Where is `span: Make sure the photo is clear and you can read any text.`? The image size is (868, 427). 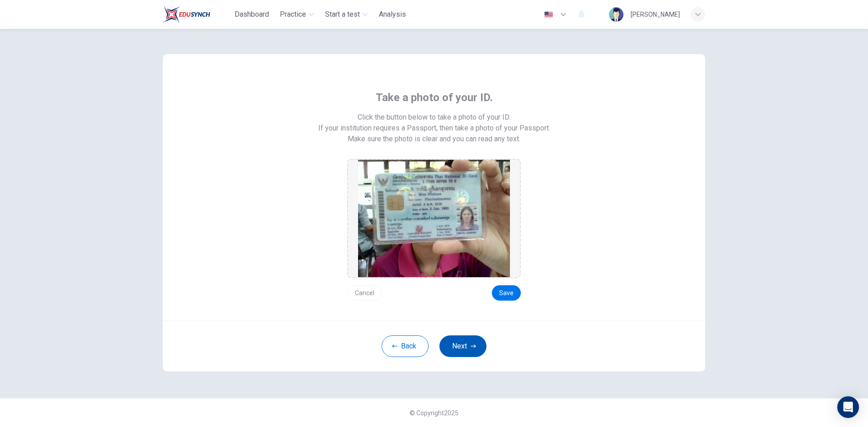 span: Make sure the photo is clear and you can read any text. is located at coordinates (434, 139).